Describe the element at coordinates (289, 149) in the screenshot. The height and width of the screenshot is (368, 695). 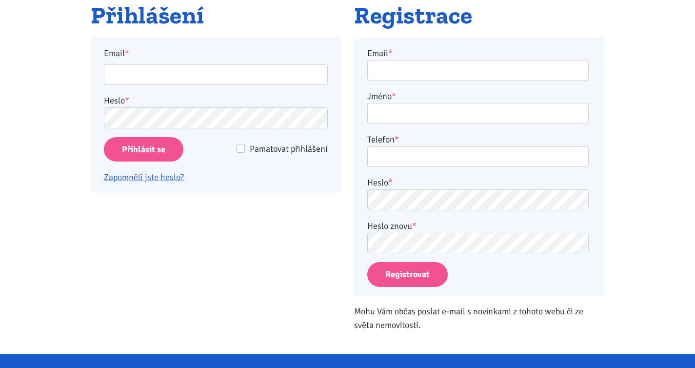
I see `span: Pamatovat přihlášení` at that location.